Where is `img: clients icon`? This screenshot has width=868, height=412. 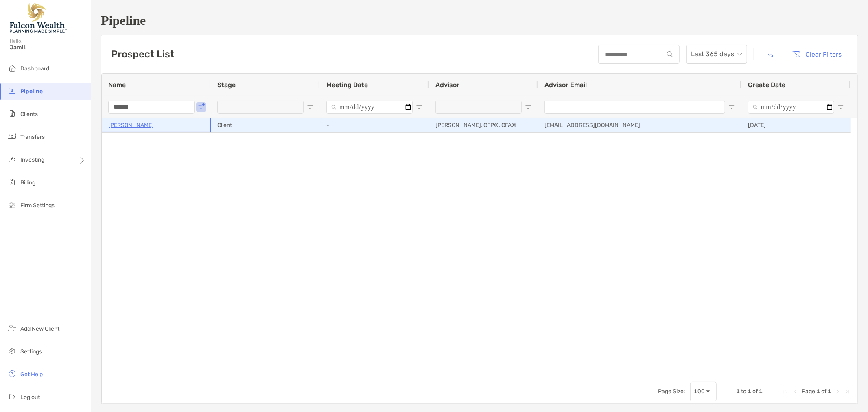
img: clients icon is located at coordinates (12, 113).